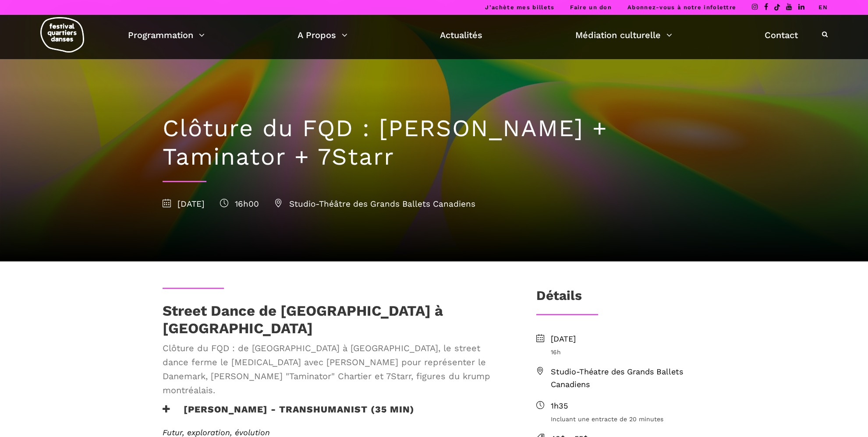 The width and height of the screenshot is (868, 437). What do you see at coordinates (629, 379) in the screenshot?
I see `span: Studio-Théatre des Grands Ballets Canadiens` at bounding box center [629, 379].